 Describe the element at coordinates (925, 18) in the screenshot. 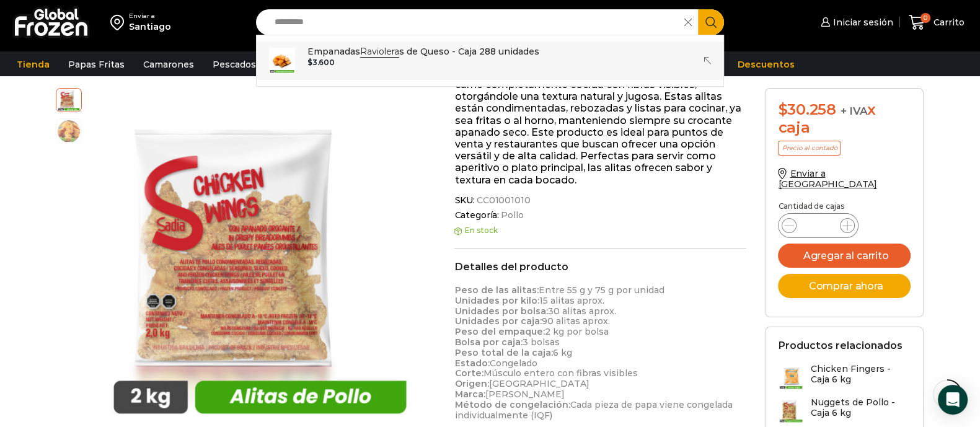

I see `span: 0` at that location.